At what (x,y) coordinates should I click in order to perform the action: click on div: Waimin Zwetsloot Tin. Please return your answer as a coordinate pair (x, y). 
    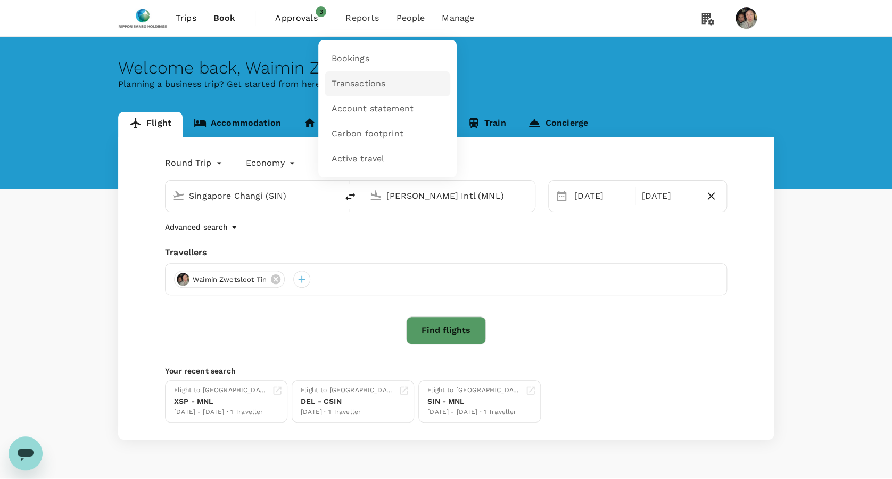
    Looking at the image, I should click on (229, 279).